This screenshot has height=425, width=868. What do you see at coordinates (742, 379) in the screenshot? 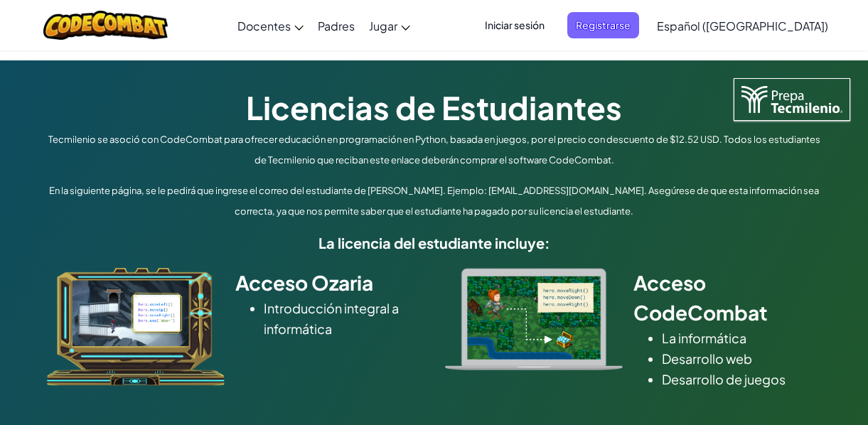
I see `li: Desarrollo de juegos` at bounding box center [742, 379].